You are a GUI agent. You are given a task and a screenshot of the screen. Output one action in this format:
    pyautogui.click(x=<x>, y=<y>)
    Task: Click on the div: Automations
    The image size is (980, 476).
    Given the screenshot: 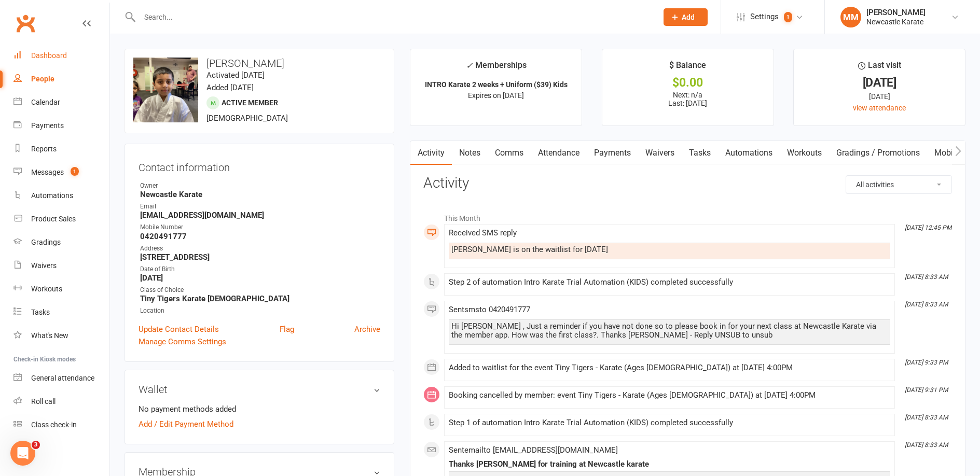 What is the action you would take?
    pyautogui.click(x=52, y=196)
    